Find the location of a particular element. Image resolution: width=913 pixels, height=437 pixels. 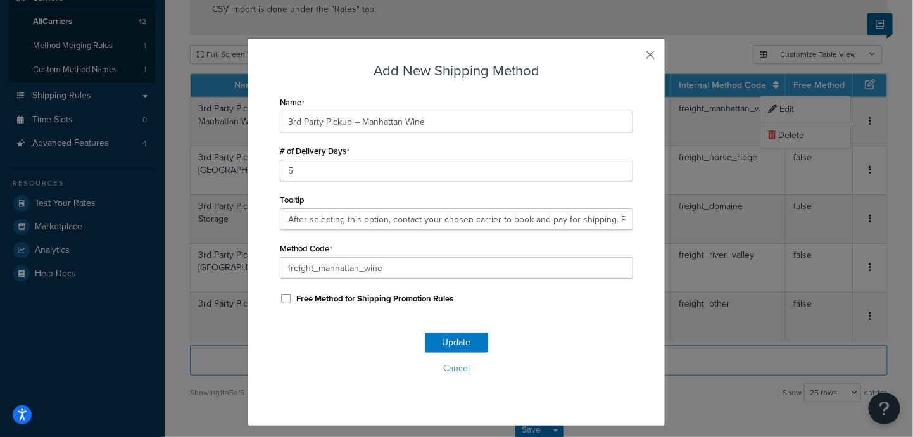

label: Free Method for Shipping Promotion Rules is located at coordinates (375, 299).